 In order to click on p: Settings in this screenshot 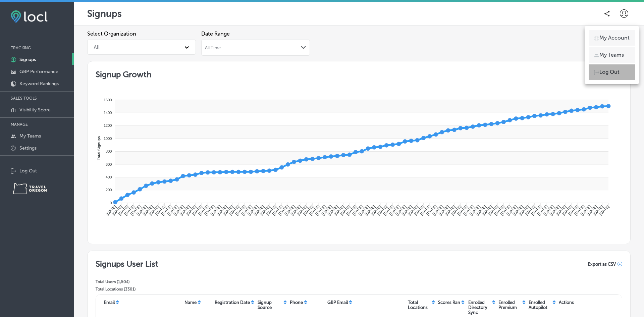, I will do `click(28, 148)`.